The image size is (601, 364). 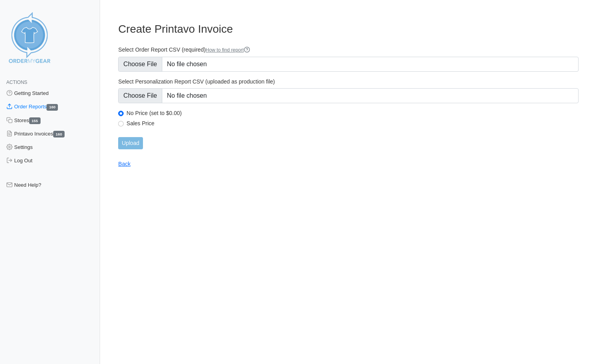 What do you see at coordinates (348, 81) in the screenshot?
I see `label: Select Personalization Report CSV (uploaded as production file)` at bounding box center [348, 81].